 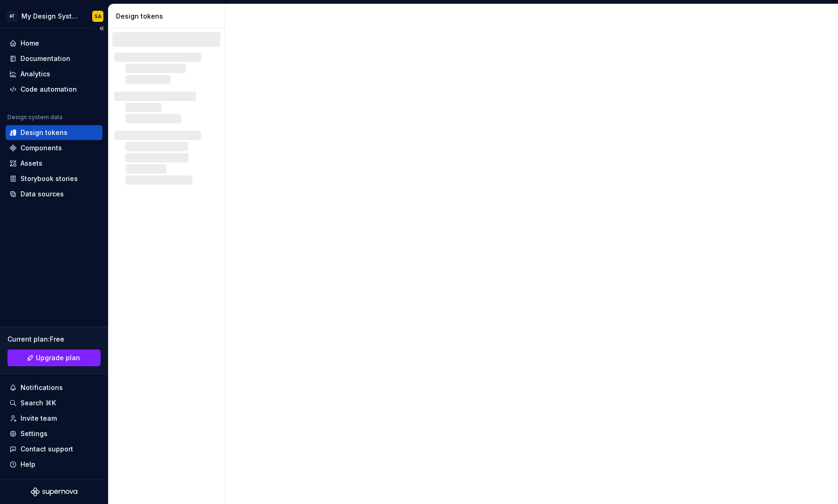 I want to click on a: Documentation, so click(x=54, y=58).